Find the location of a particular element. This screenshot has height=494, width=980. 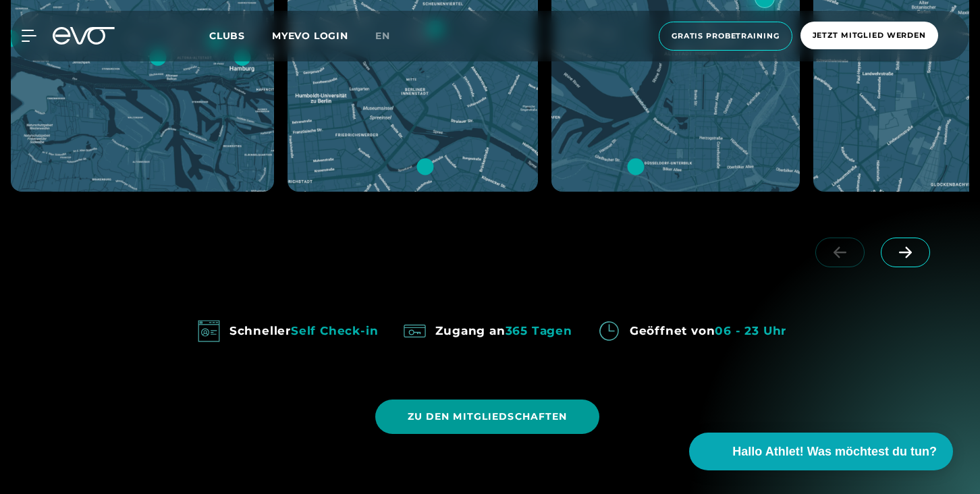

span: Jetzt Mitglied werden is located at coordinates (869, 35).